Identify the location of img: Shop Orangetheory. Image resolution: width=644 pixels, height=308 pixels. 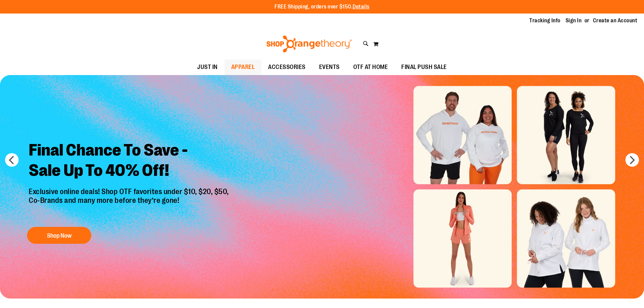
(309, 44).